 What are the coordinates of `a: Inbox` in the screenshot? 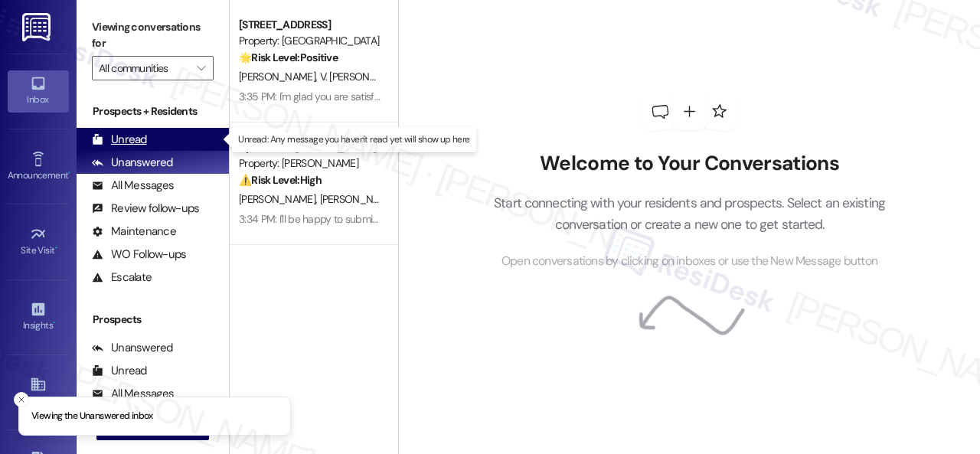 It's located at (39, 91).